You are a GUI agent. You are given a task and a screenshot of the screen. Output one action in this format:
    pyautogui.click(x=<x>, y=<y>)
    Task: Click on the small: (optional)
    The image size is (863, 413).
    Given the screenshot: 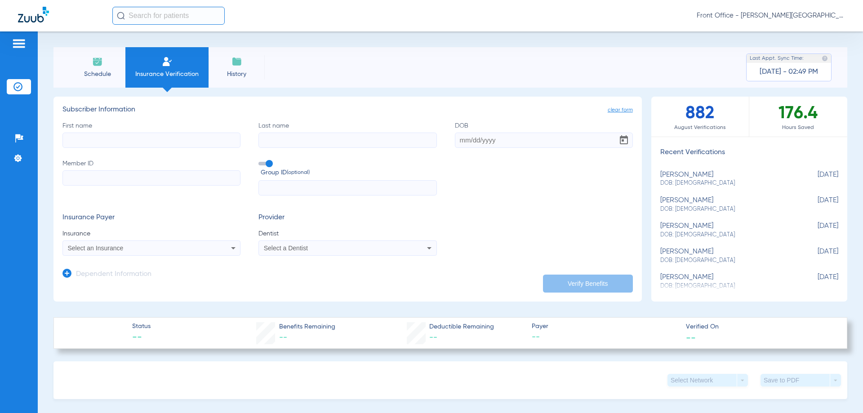 What is the action you would take?
    pyautogui.click(x=298, y=173)
    